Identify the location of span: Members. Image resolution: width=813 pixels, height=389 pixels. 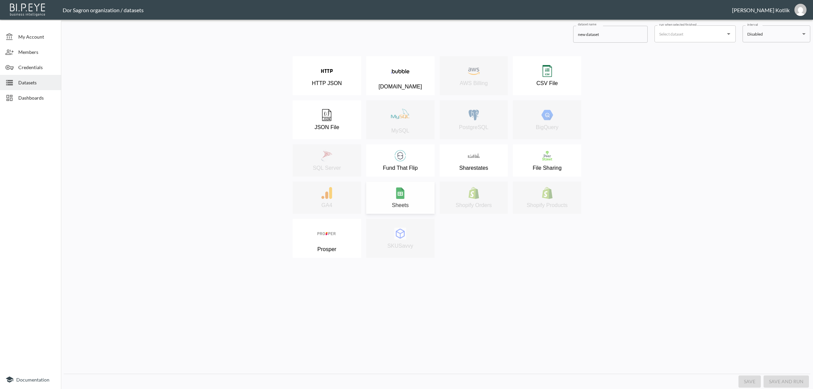
(37, 52).